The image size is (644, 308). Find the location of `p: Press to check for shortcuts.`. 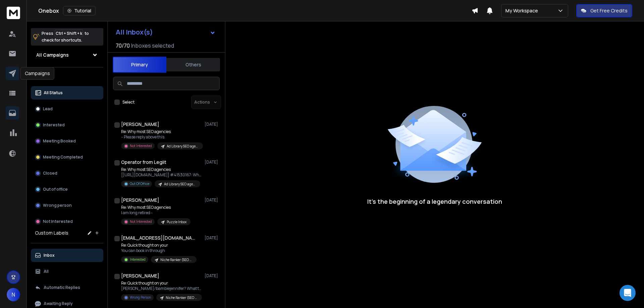

p: Press to check for shortcuts. is located at coordinates (65, 37).